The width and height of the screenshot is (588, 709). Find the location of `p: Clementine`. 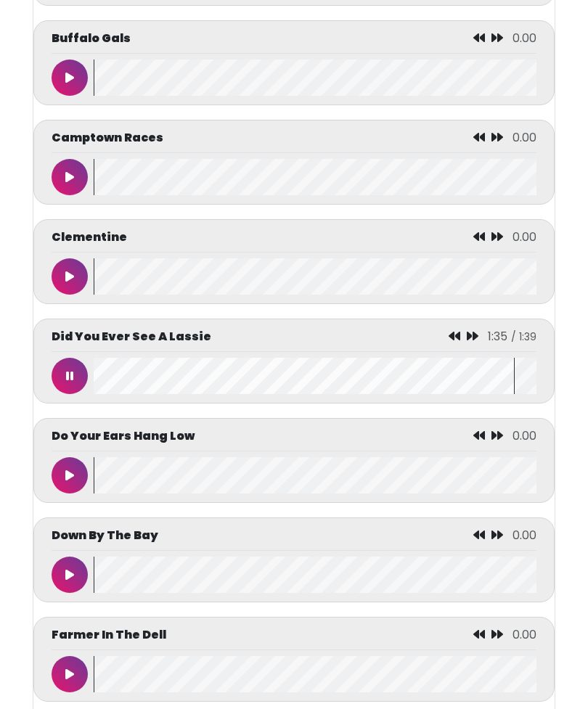

p: Clementine is located at coordinates (89, 237).